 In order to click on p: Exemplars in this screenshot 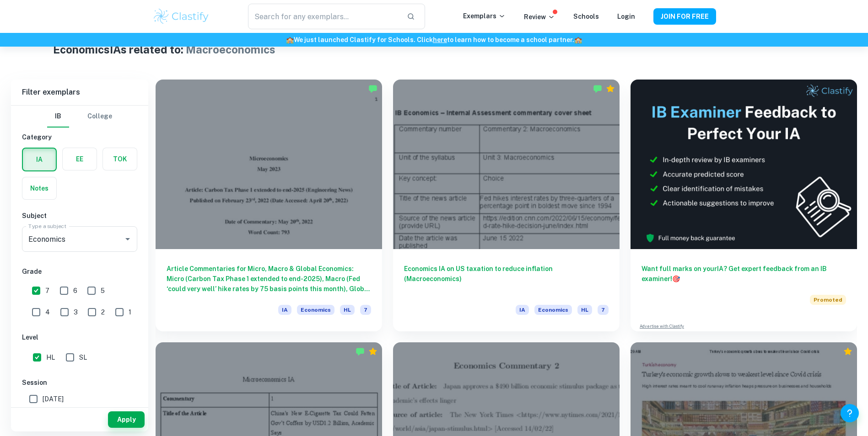, I will do `click(485, 16)`.